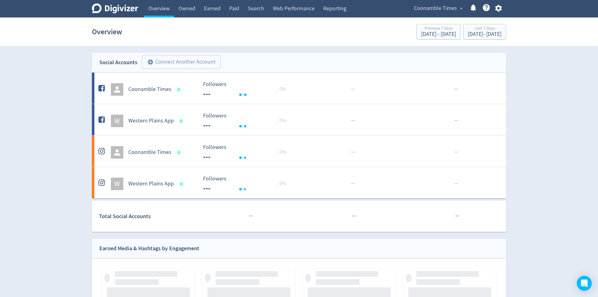 Image resolution: width=598 pixels, height=297 pixels. I want to click on div: Previous 7 Days, so click(438, 29).